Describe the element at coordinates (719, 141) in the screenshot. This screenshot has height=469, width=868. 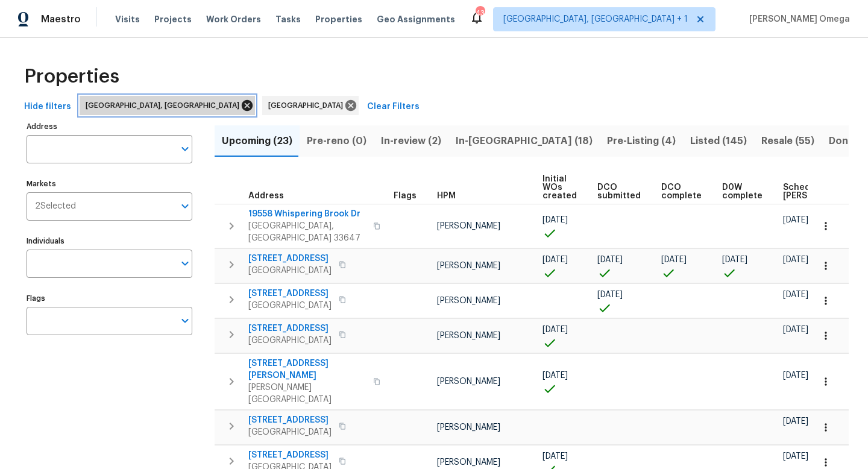
I see `span: Listed (145)` at that location.